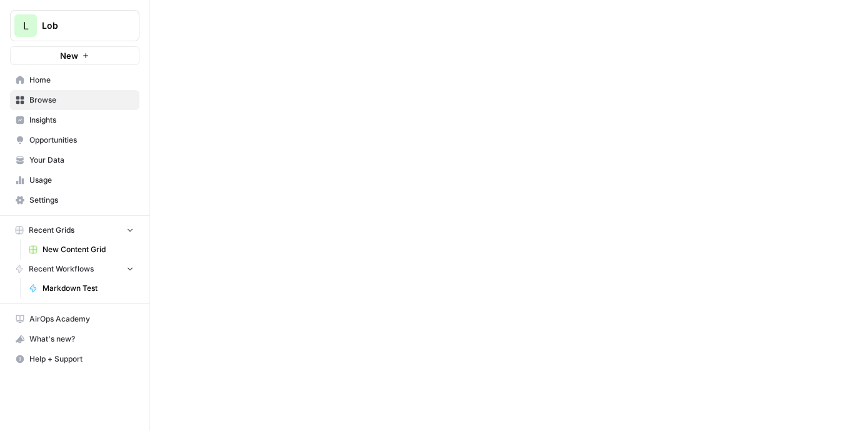 Image resolution: width=868 pixels, height=431 pixels. I want to click on a: AirOps Academy, so click(75, 319).